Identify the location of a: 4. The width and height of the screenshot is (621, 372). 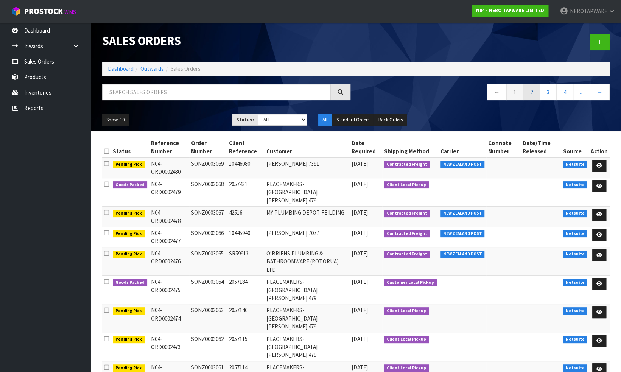
(565, 92).